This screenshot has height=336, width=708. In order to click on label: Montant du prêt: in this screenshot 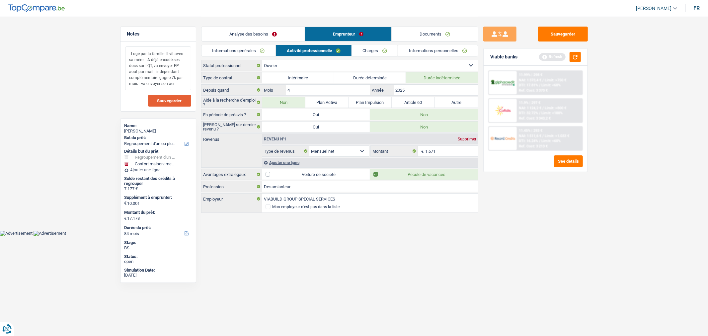, I will do `click(157, 212)`.